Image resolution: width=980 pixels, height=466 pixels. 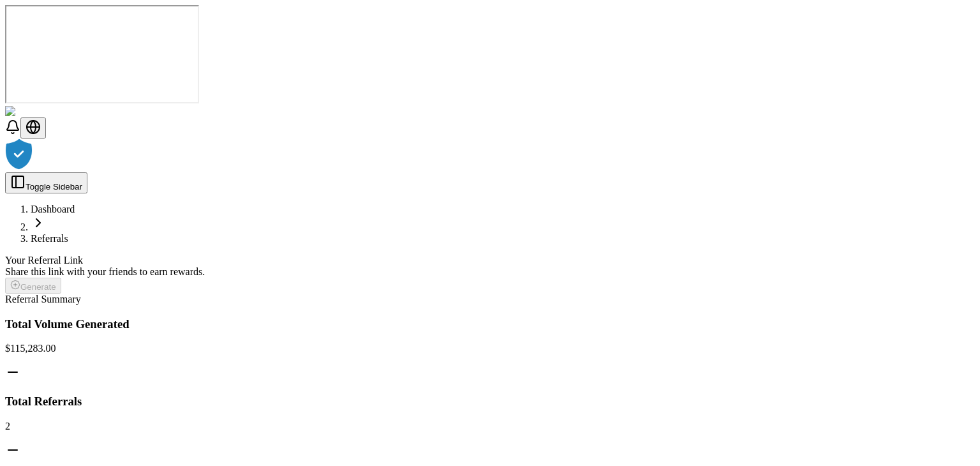 I want to click on h3: Total Volume Generated, so click(x=490, y=324).